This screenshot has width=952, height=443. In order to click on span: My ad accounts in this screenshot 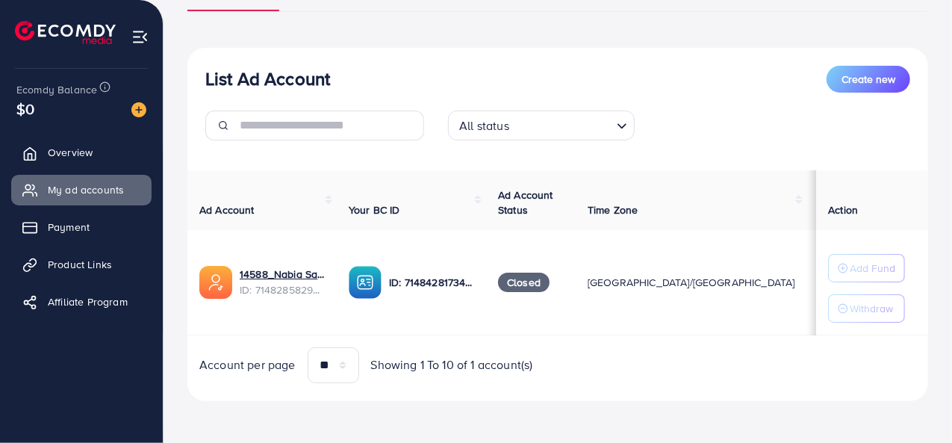, I will do `click(86, 190)`.